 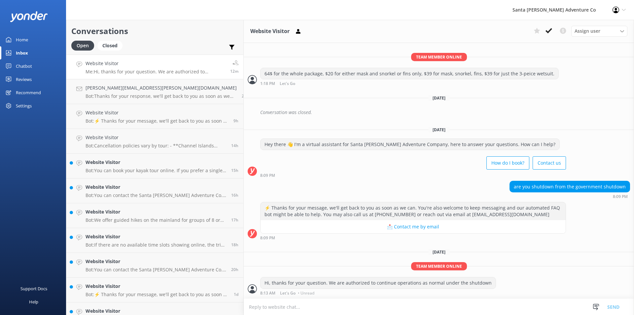 I want to click on p: Bot: Cancellation policies vary by tour: - **Channel Islands tours**: Full refunds if canceled at..., so click(x=156, y=146).